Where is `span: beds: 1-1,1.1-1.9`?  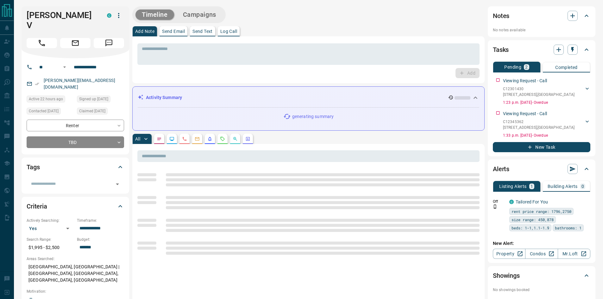
span: beds: 1-1,1.1-1.9 is located at coordinates (530, 228).